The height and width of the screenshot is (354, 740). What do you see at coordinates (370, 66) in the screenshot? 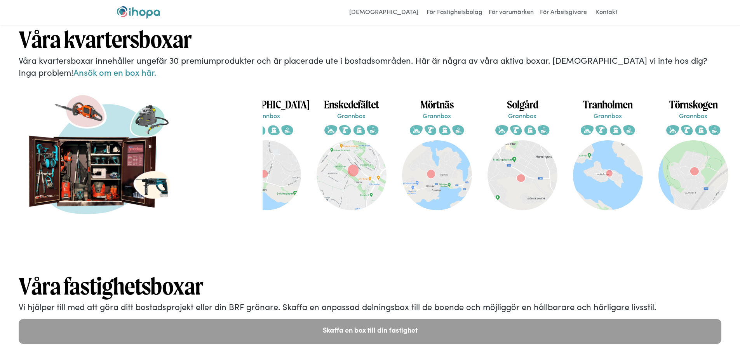
I see `p: Våra kvartersboxar innehåller ungefär 30 premiumprodukter och är placerade ute i bostadsområden. ...` at bounding box center [370, 66].